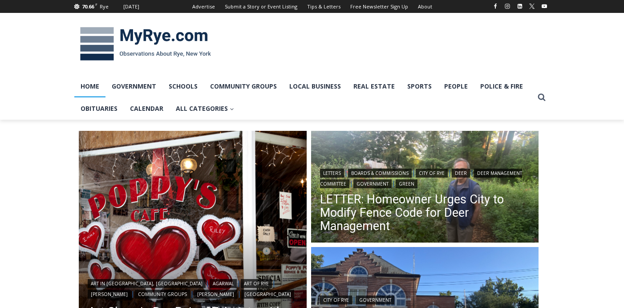 This screenshot has height=308, width=624. Describe the element at coordinates (315, 86) in the screenshot. I see `a: Local Business` at that location.